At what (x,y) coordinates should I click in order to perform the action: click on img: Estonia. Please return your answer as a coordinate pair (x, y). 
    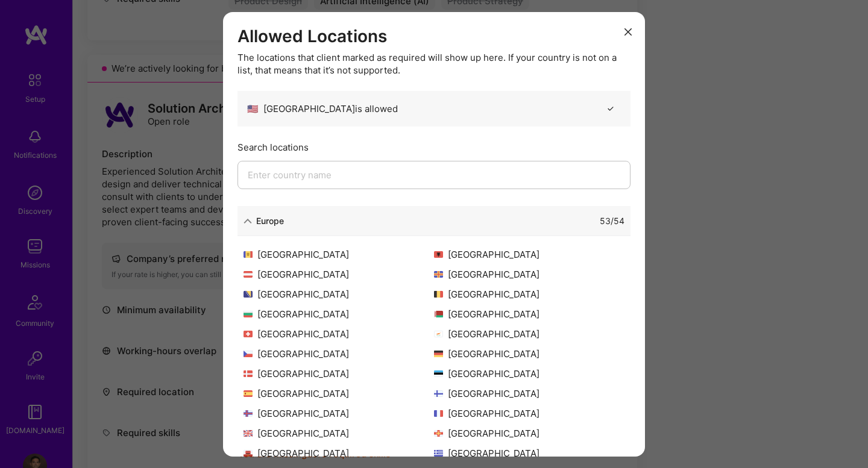
    Looking at the image, I should click on (439, 374).